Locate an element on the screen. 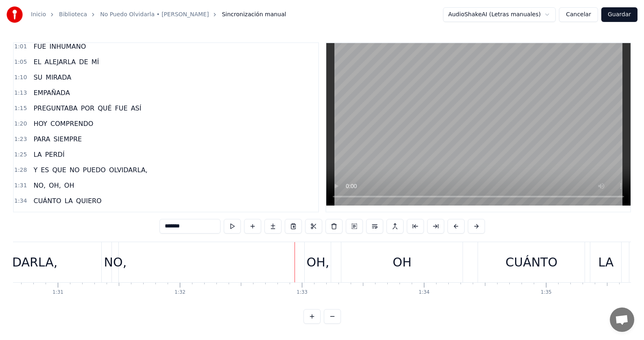 The height and width of the screenshot is (340, 644). div: NO, is located at coordinates (116, 262).